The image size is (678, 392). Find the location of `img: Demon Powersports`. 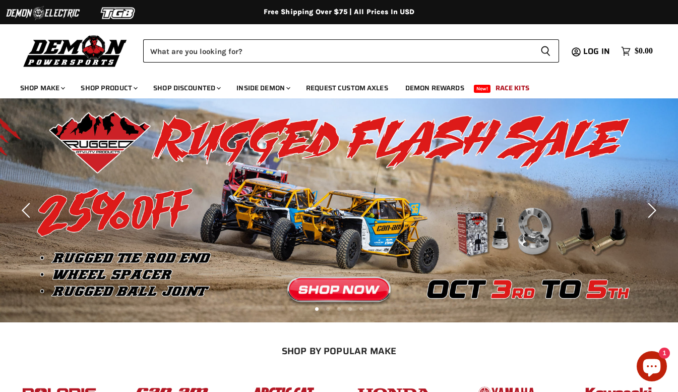

img: Demon Powersports is located at coordinates (75, 50).